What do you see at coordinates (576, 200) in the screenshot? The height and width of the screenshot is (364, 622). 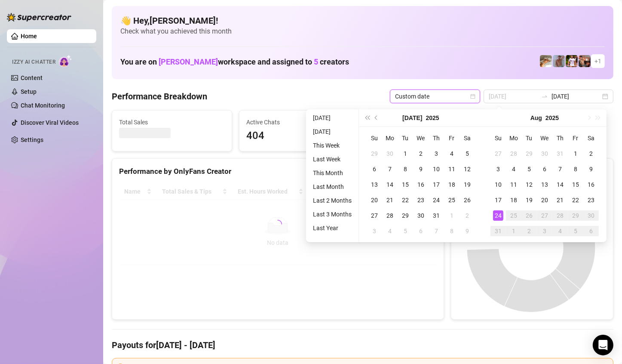 I see `td: 2025-08-22` at bounding box center [576, 200].